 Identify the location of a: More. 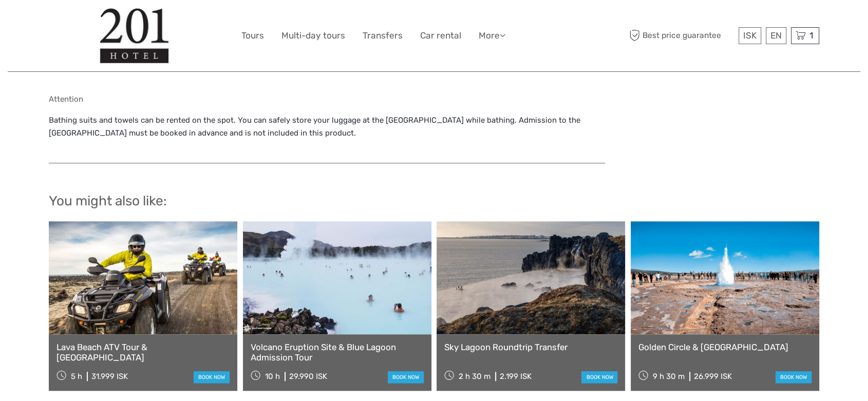
(492, 36).